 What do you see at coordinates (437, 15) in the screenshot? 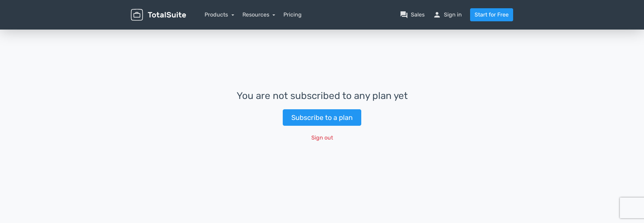
I see `span: person` at bounding box center [437, 15].